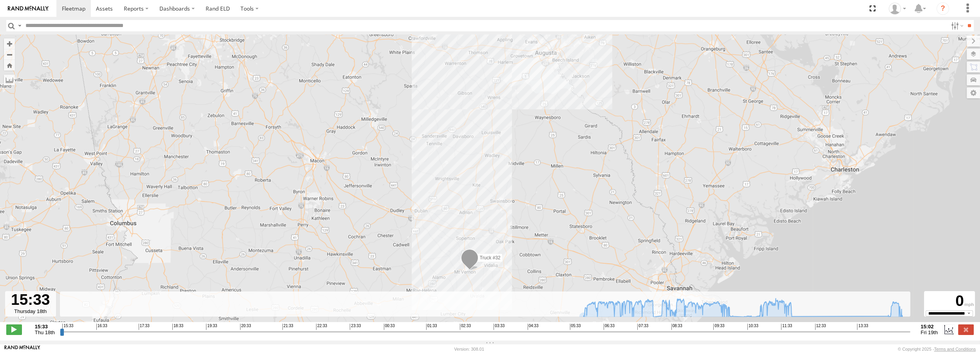 This screenshot has width=980, height=353. I want to click on span: 01:33, so click(431, 326).